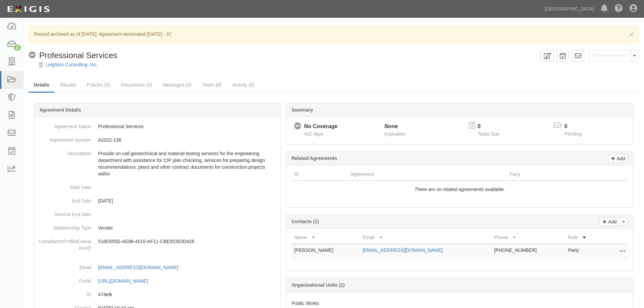 This screenshot has width=644, height=308. What do you see at coordinates (64, 125) in the screenshot?
I see `dt: Agreement Name` at bounding box center [64, 125].